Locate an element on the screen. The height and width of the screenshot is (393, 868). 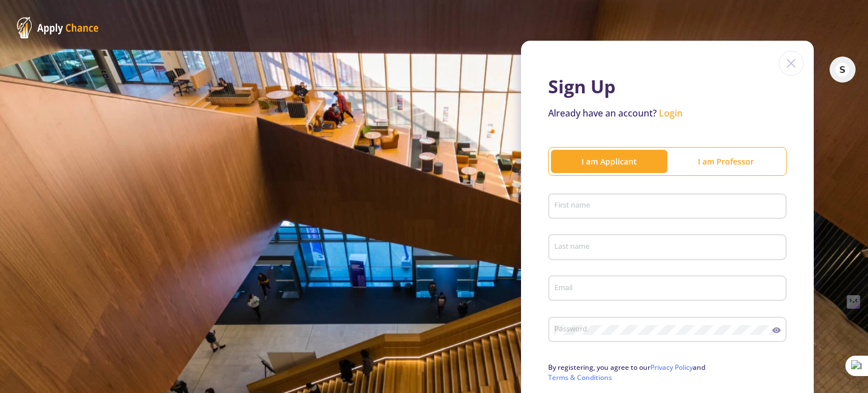
img: close icon is located at coordinates (791, 64).